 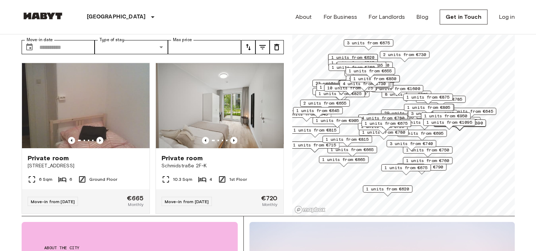 I want to click on span: €665, so click(x=135, y=198).